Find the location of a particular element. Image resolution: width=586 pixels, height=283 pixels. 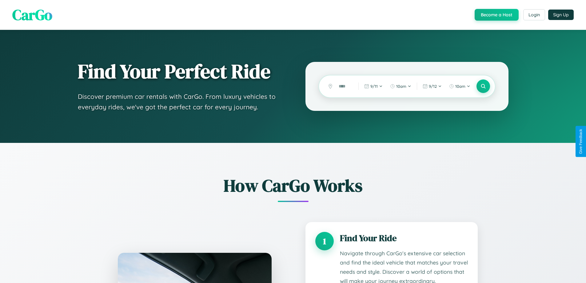

button: Become a Host is located at coordinates (497, 15).